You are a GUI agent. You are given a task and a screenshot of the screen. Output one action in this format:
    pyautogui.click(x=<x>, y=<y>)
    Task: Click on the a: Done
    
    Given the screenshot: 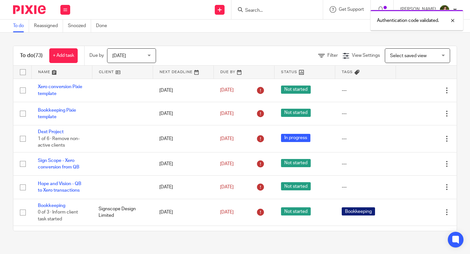 What is the action you would take?
    pyautogui.click(x=104, y=26)
    